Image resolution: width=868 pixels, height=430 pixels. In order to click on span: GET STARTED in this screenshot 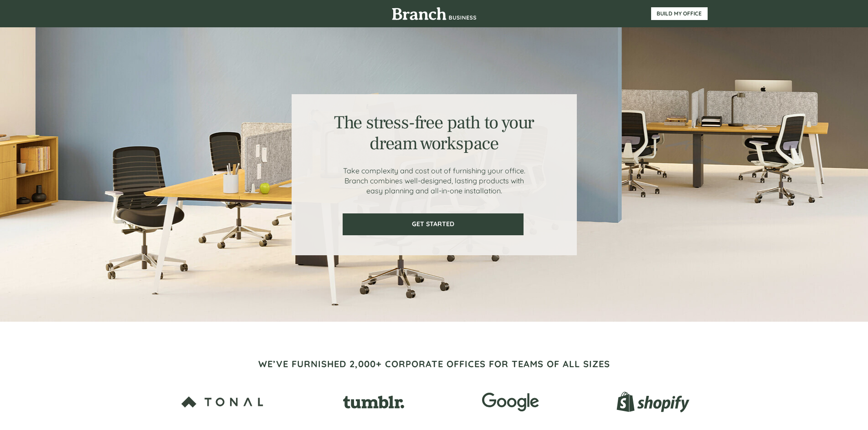, I will do `click(433, 224)`.